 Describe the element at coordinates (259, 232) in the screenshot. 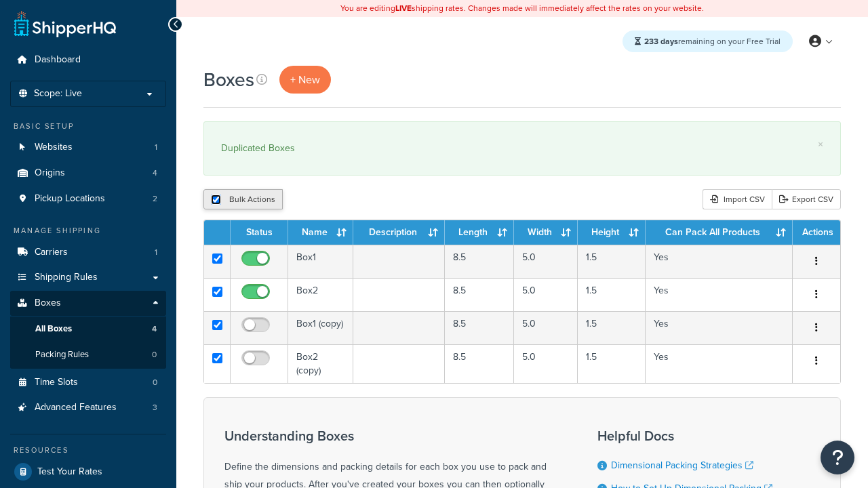

I see `th: Status` at that location.